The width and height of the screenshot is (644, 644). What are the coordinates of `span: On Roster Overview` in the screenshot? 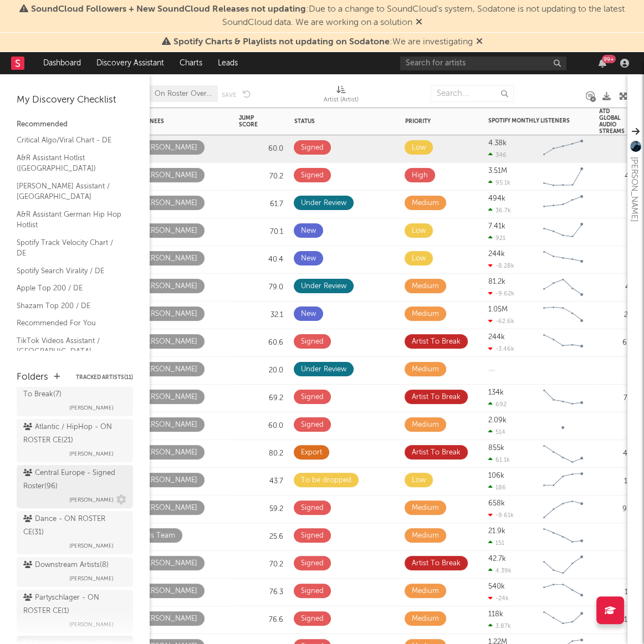 It's located at (183, 94).